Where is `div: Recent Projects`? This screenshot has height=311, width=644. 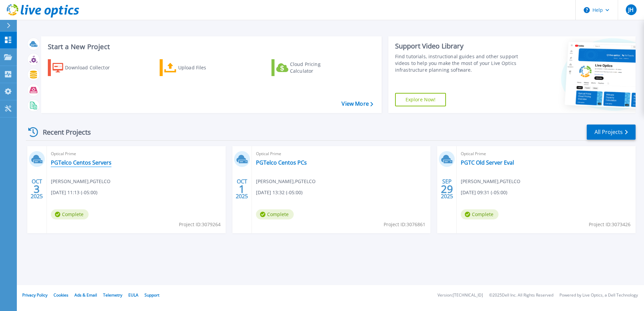
div: Recent Projects is located at coordinates (63, 132).